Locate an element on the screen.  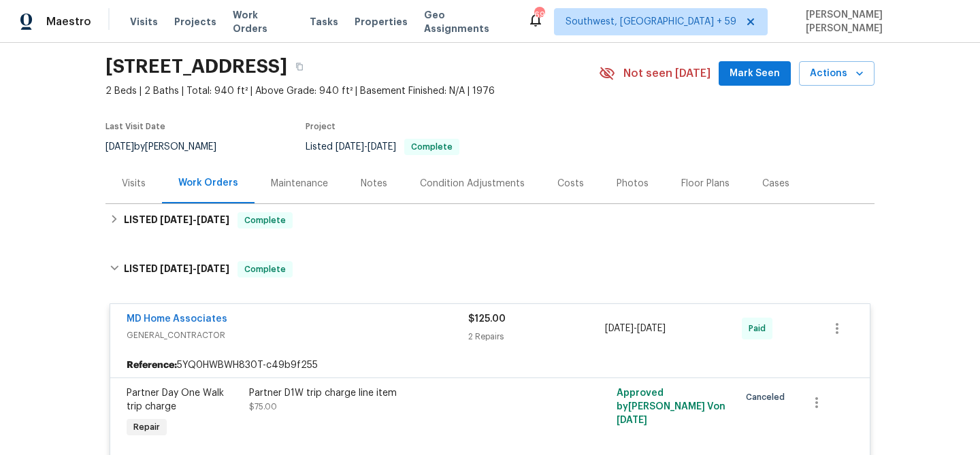
span: Repair is located at coordinates (146, 427).